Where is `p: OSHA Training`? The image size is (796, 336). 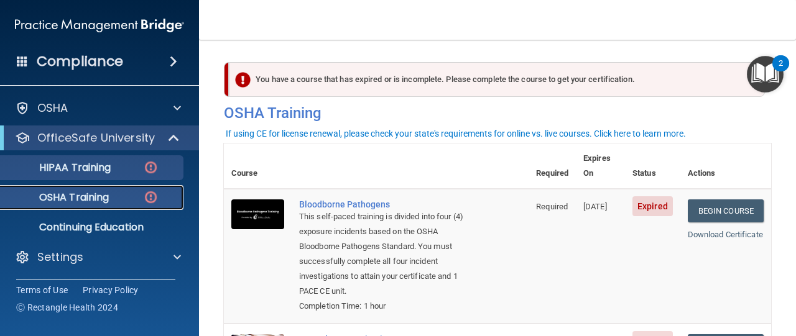
p: OSHA Training is located at coordinates (58, 198).